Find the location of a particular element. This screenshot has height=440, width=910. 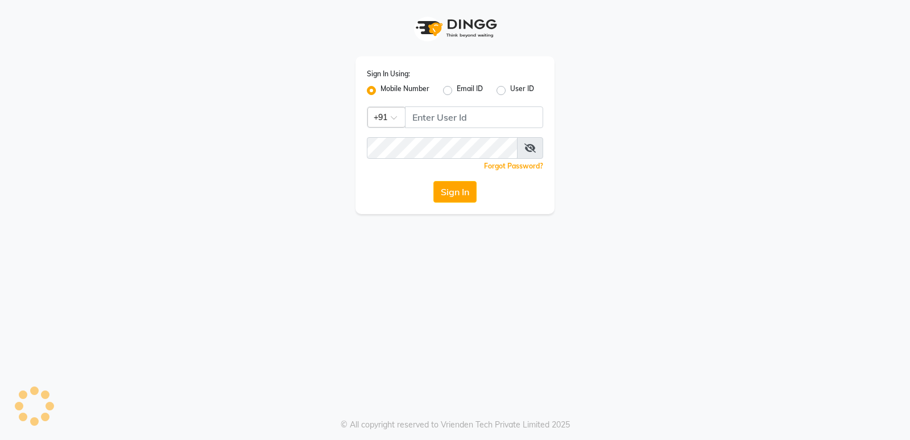

img: logo1.svg is located at coordinates (455, 28).